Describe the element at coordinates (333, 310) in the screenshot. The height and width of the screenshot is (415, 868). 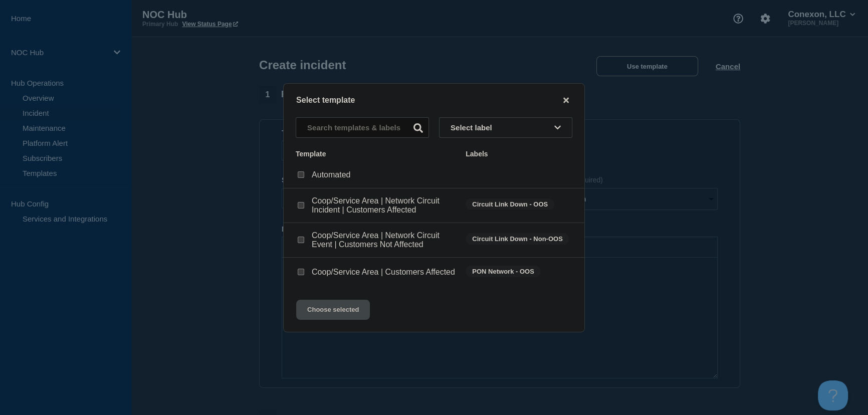
I see `button: Choose selected` at that location.